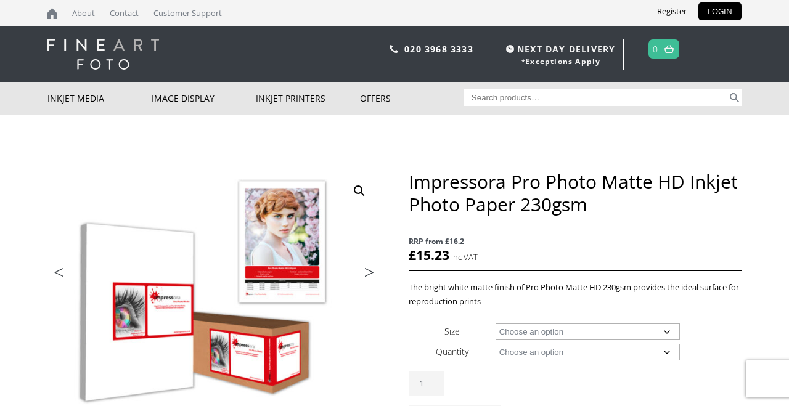  Describe the element at coordinates (575, 241) in the screenshot. I see `span: RRP from £16.2` at that location.